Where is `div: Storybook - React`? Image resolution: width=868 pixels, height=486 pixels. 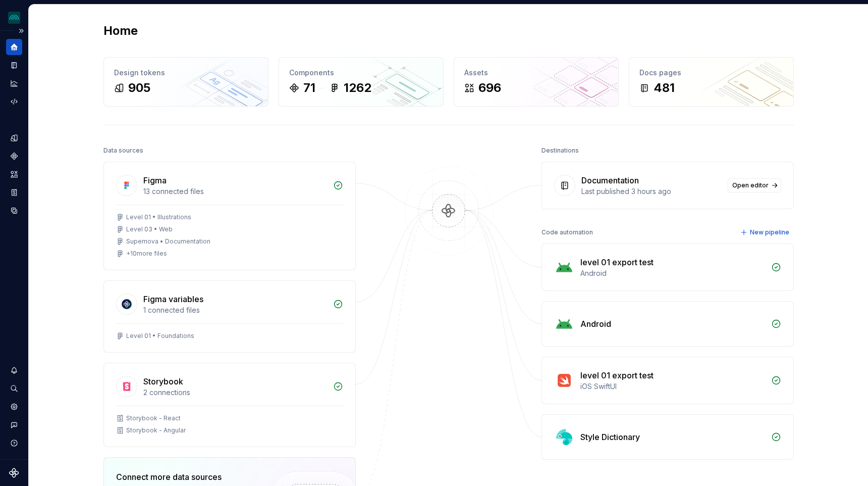 div: Storybook - React is located at coordinates (153, 419).